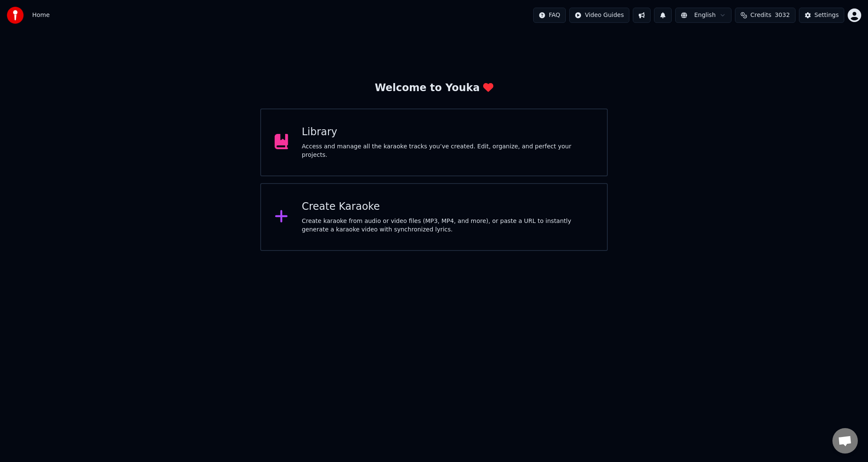  Describe the element at coordinates (549, 15) in the screenshot. I see `button: FAQ` at that location.